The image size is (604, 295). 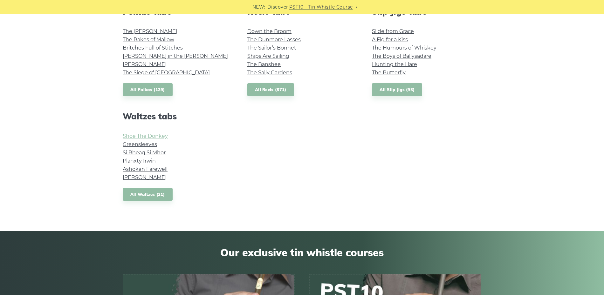 I want to click on h2: Reels tabs, so click(x=302, y=11).